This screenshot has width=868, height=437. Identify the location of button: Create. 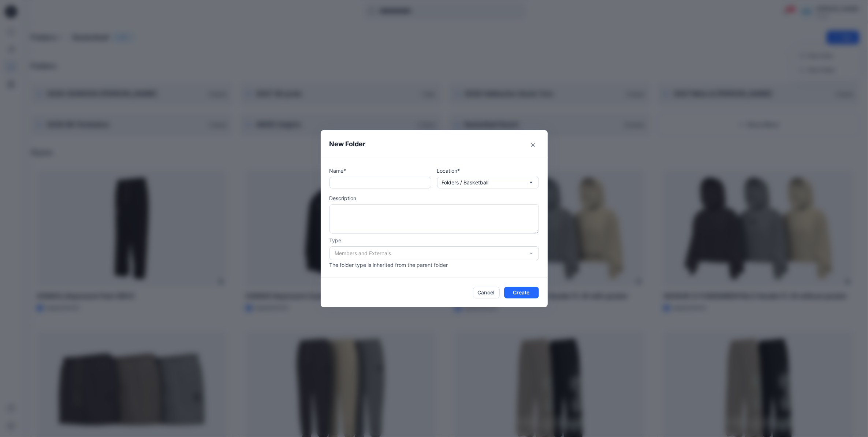
(521, 292).